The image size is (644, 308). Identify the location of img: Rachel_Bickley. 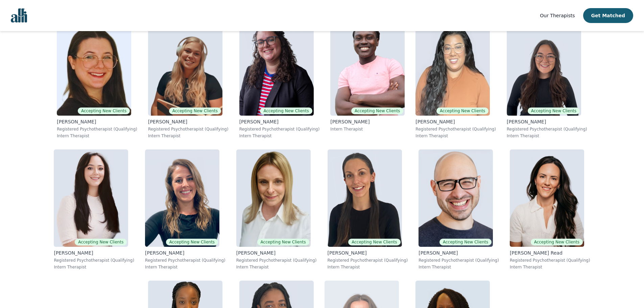
(182, 198).